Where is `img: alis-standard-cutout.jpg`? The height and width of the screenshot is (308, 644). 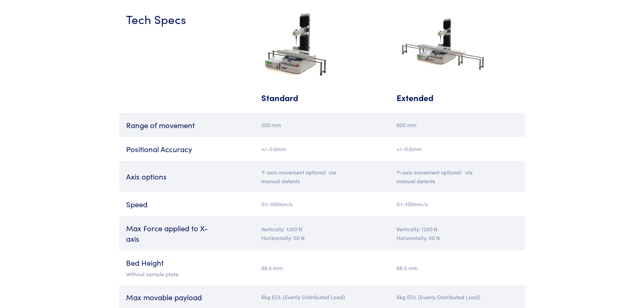
img: alis-standard-cutout.jpg is located at coordinates (296, 44).